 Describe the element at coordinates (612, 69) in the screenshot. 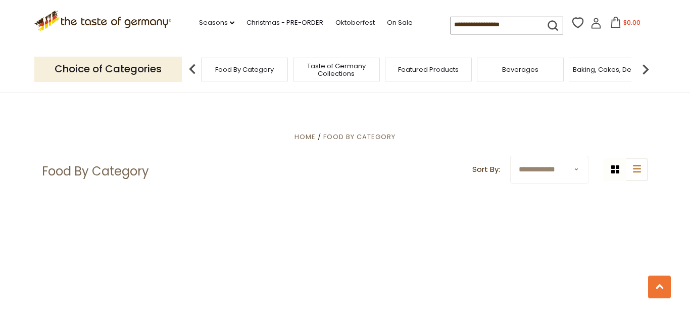

I see `span: Baking, Cakes, Desserts` at that location.